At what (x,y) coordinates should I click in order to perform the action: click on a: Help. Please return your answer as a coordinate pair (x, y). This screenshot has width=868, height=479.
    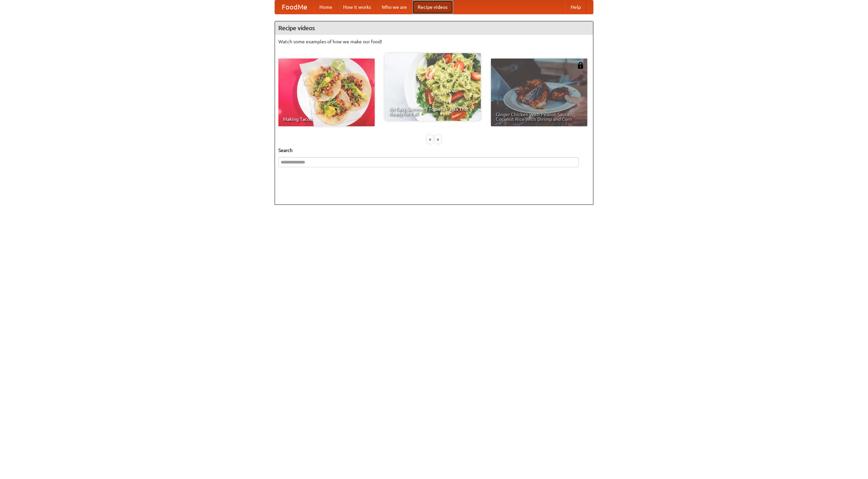
    Looking at the image, I should click on (576, 7).